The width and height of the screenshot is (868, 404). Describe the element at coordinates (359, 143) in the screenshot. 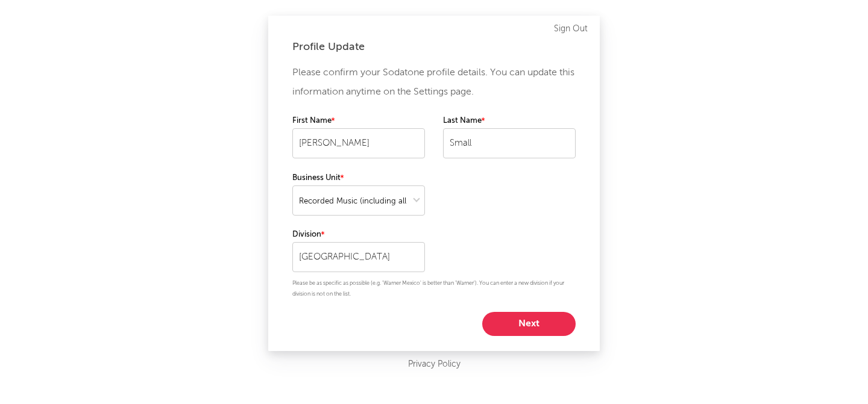

I see `input: Your first name` at that location.